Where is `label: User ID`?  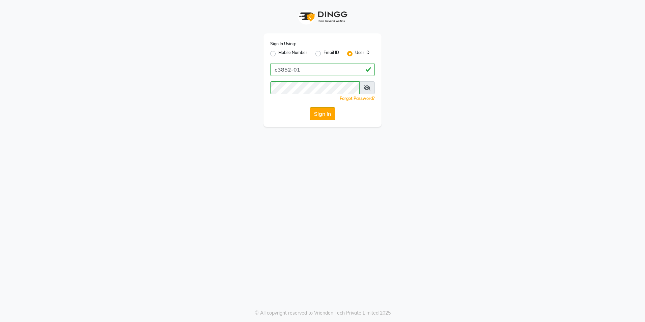 label: User ID is located at coordinates (362, 54).